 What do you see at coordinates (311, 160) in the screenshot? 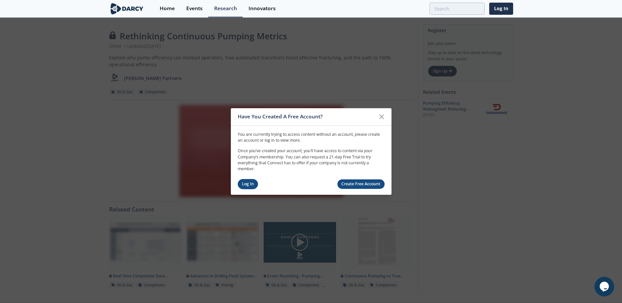
I see `p: Once you’ve created your account, you’ll have access to content via your Company’s membership. Yo...` at bounding box center [311, 160].